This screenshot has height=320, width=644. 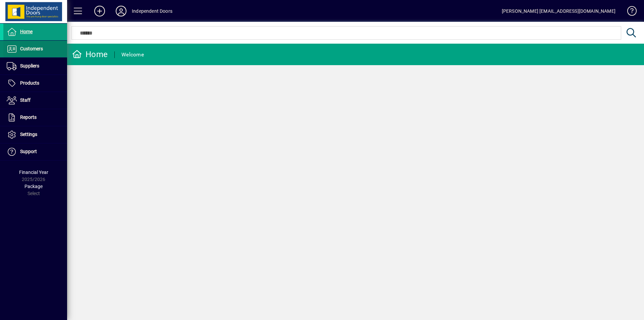 I want to click on span: Home, so click(x=26, y=31).